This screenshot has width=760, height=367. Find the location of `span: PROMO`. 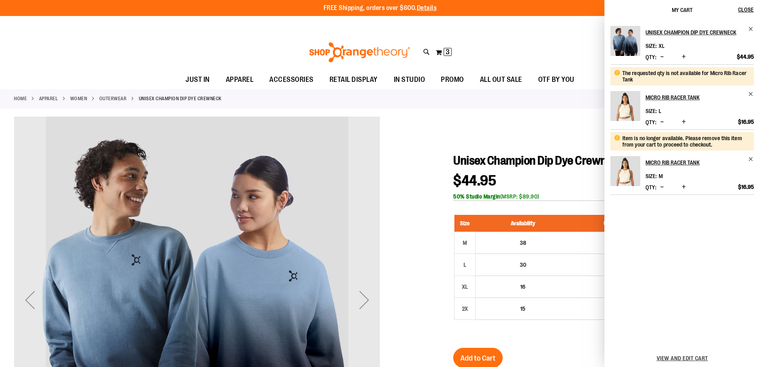

span: PROMO is located at coordinates (452, 79).